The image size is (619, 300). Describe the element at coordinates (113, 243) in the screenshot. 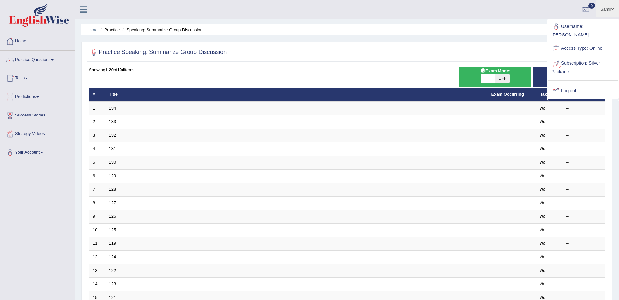

I see `a: 119` at that location.